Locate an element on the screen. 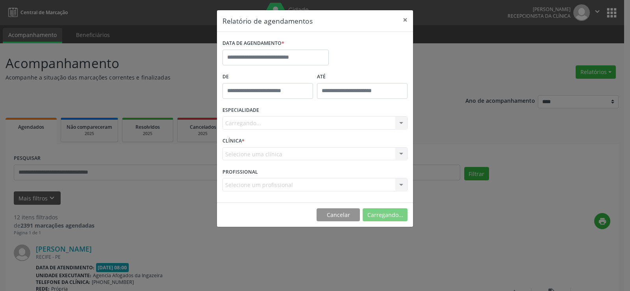 The image size is (630, 291). label: PROFISSIONAL is located at coordinates (240, 172).